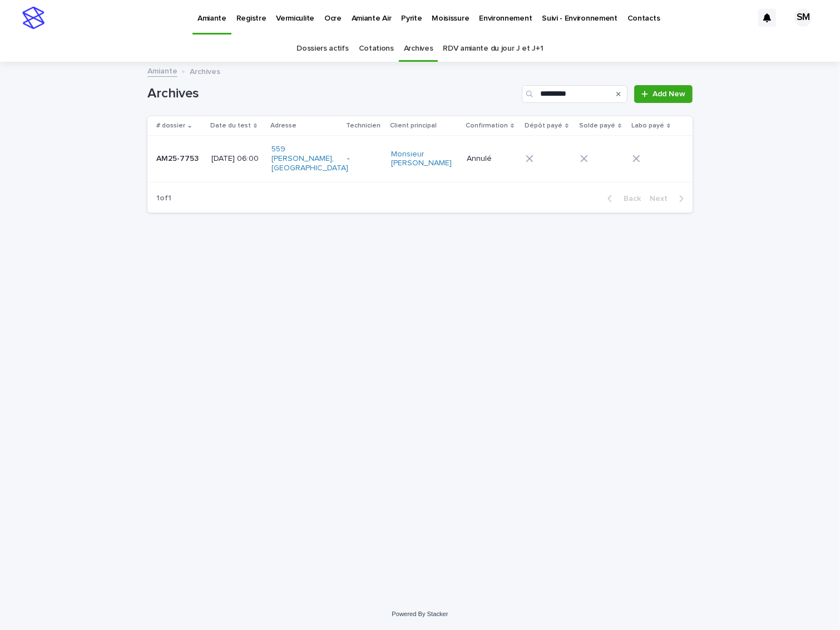 This screenshot has width=840, height=630. Describe the element at coordinates (162, 70) in the screenshot. I see `a: Amiante` at that location.